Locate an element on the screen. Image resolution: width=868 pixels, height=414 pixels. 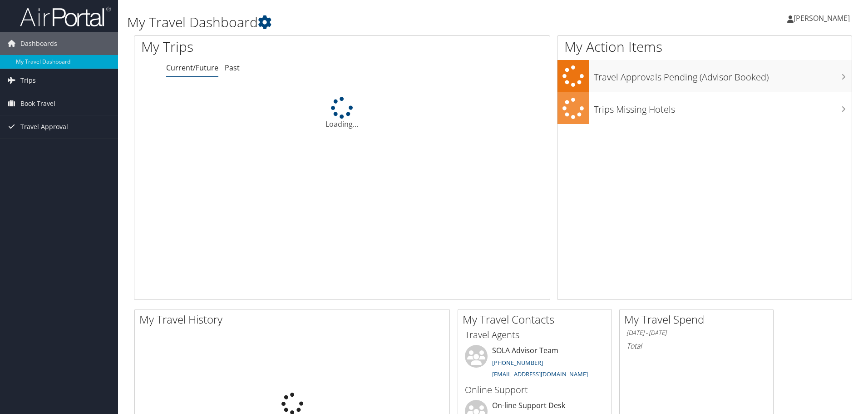
h3: Travel Approvals Pending (Advisor Booked) is located at coordinates (723, 75).